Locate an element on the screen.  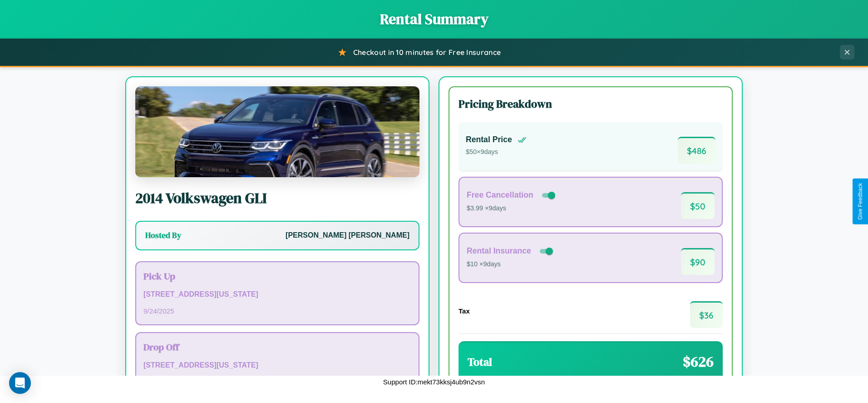
span: $ 486 is located at coordinates (696, 150).